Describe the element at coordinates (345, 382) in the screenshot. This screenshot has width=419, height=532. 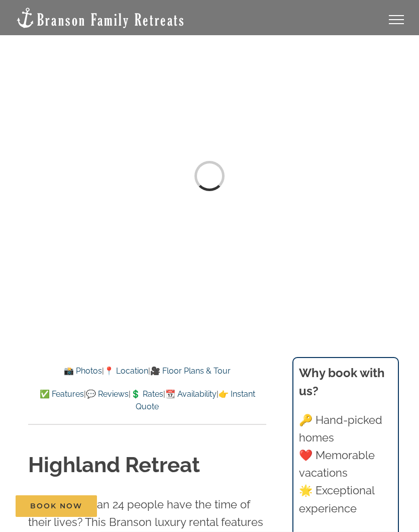
I see `h3: Why book with us?` at that location.